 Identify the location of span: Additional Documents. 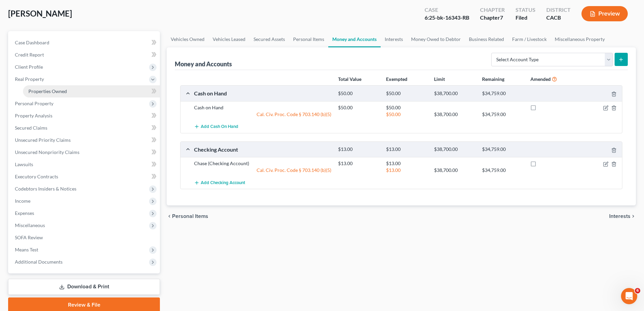
(39, 261).